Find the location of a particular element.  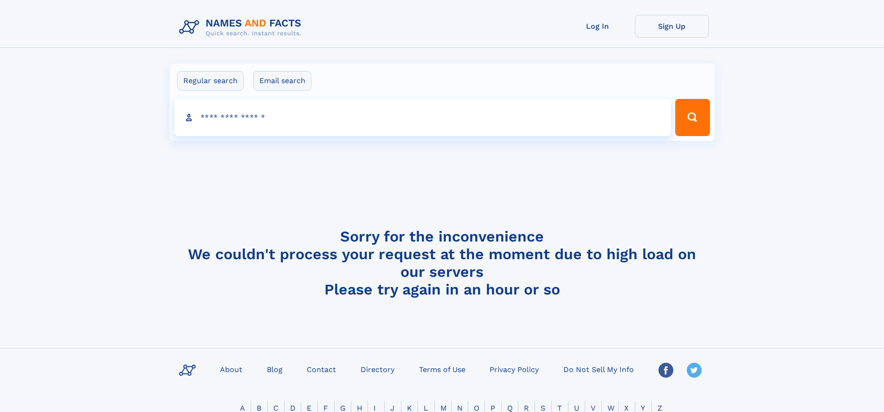

a: Do Not Sell My Info is located at coordinates (599, 368).